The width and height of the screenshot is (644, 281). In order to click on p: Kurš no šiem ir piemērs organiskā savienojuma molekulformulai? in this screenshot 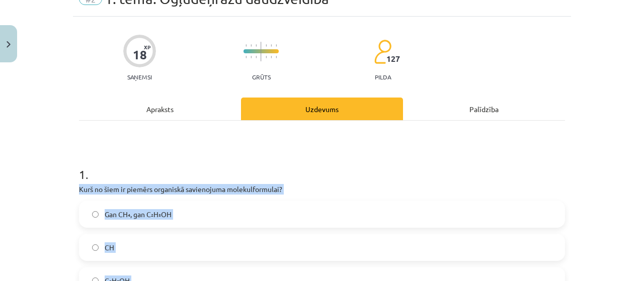, I will do `click(322, 189)`.